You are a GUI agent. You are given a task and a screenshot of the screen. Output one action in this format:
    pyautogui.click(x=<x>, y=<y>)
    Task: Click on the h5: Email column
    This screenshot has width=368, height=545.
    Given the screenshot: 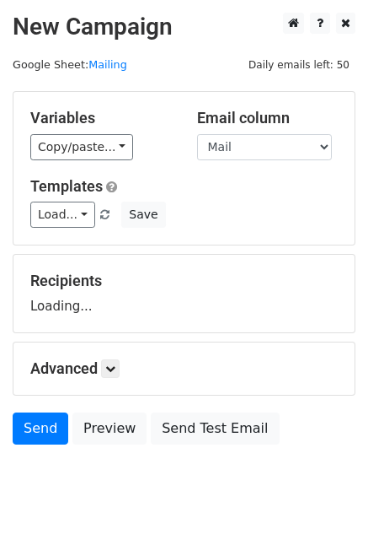 What is the action you would take?
    pyautogui.click(x=268, y=118)
    